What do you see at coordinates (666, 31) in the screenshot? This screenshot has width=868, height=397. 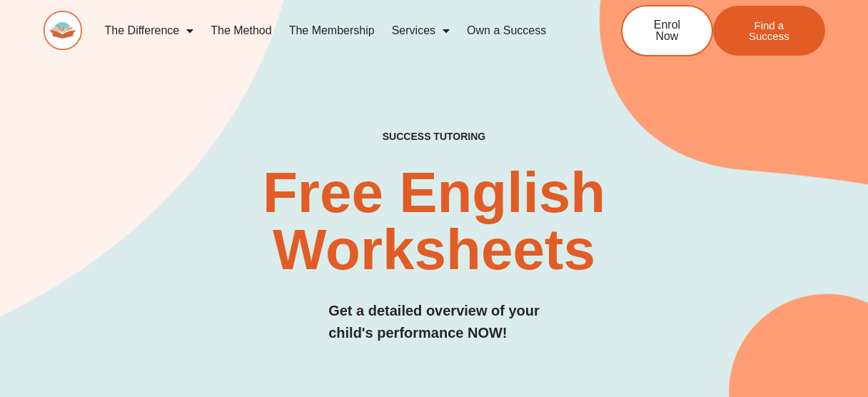 I see `a: Enrol Now` at bounding box center [666, 31].